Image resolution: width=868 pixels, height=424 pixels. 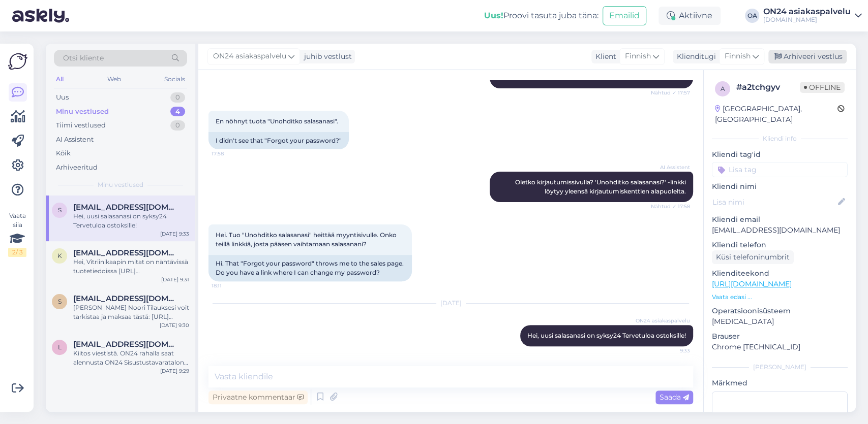 What do you see at coordinates (277, 121) in the screenshot?
I see `span: En nöhnyt tuota "Unohditko salasanasi".` at bounding box center [277, 121].